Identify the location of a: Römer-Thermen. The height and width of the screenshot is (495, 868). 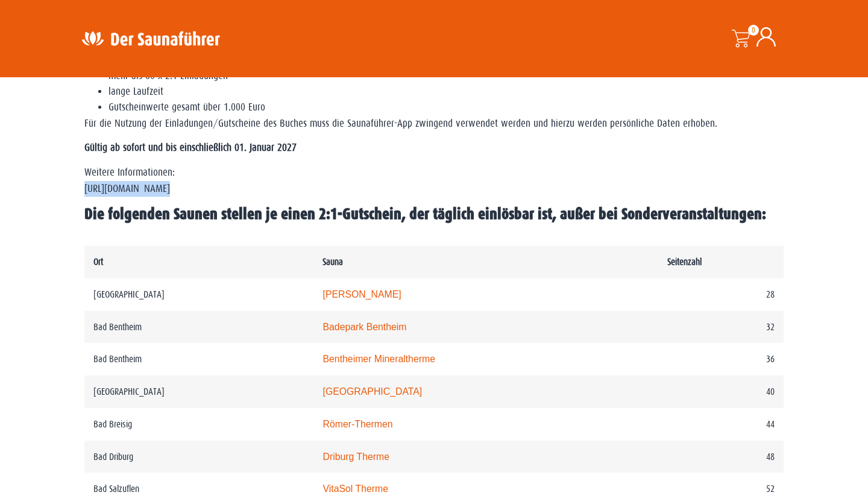
(358, 424).